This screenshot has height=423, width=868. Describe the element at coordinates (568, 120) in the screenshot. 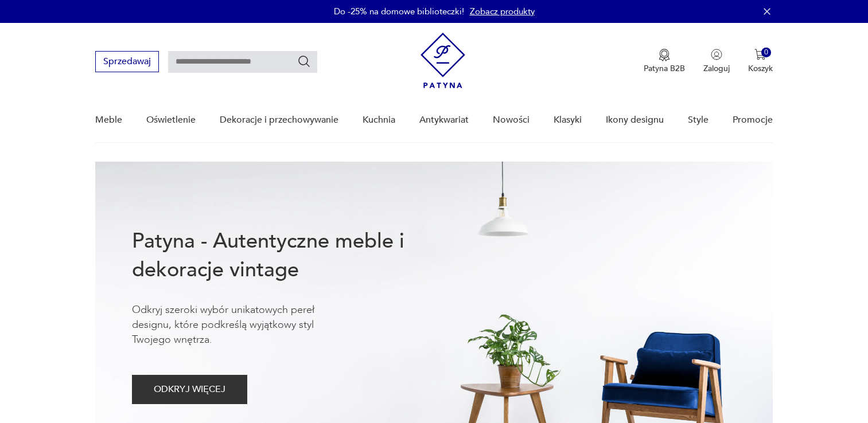

I see `a: Klasyki` at that location.